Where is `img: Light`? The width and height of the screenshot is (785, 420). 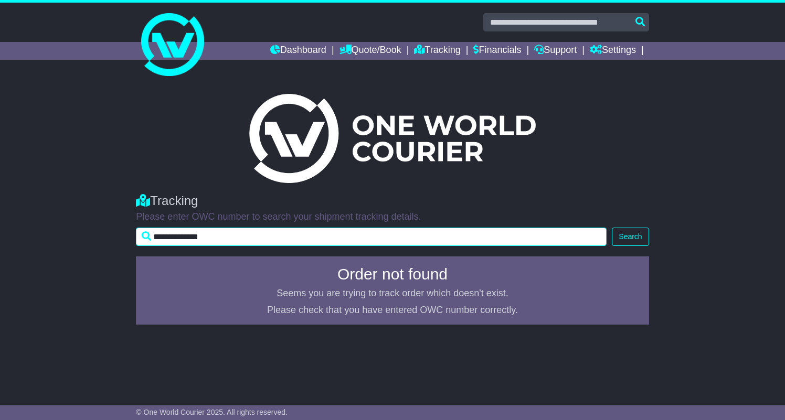 img: Light is located at coordinates (392, 138).